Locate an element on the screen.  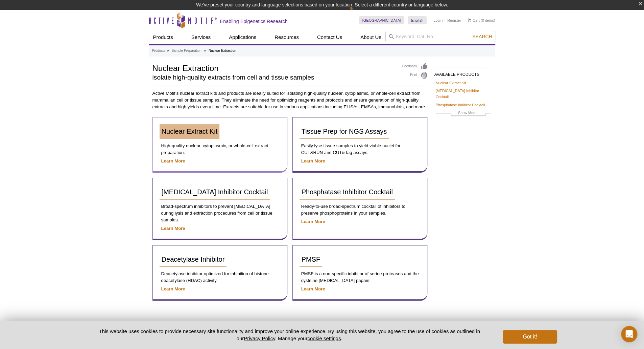
li: (0 items) is located at coordinates (481, 21).